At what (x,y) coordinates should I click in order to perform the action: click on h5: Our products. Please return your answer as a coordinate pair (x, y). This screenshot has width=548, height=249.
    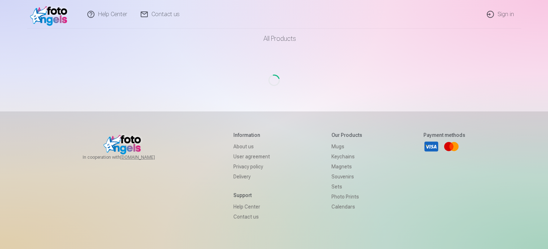
    Looking at the image, I should click on (347, 135).